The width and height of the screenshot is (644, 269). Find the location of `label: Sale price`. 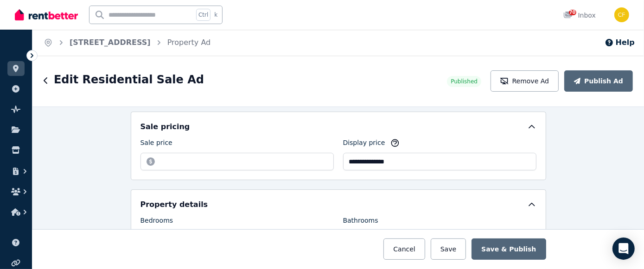

label: Sale price is located at coordinates (156, 145).